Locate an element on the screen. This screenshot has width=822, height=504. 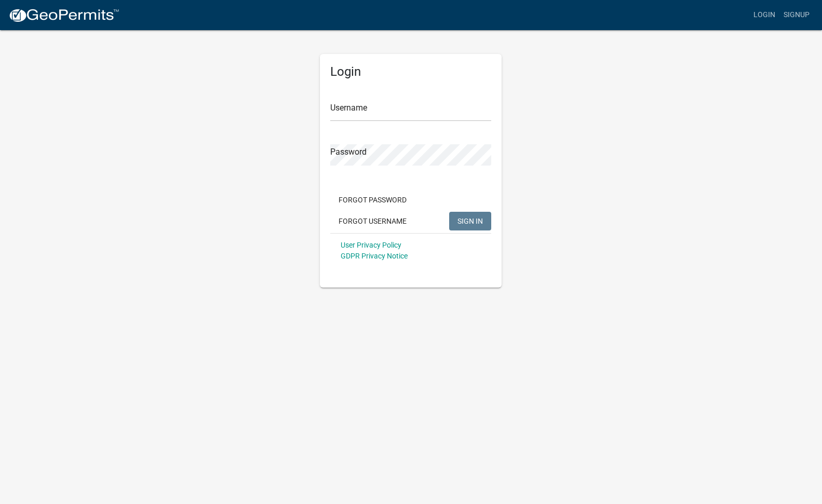
button: Forgot Password is located at coordinates (372, 200).